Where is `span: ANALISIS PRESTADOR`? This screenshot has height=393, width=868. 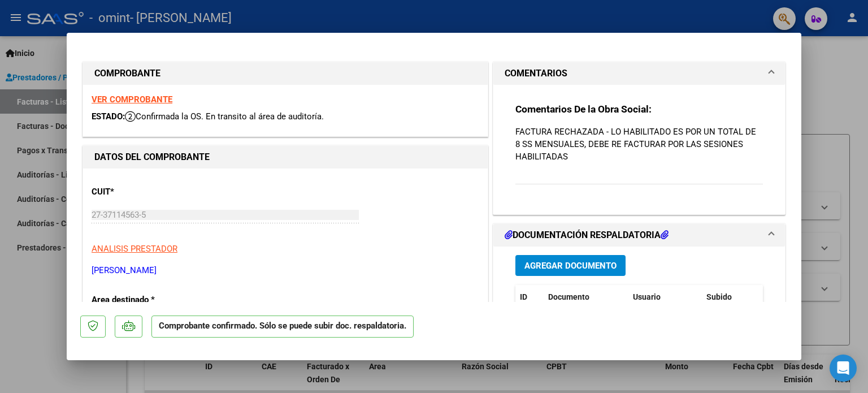
span: ANALISIS PRESTADOR is located at coordinates (135, 249).